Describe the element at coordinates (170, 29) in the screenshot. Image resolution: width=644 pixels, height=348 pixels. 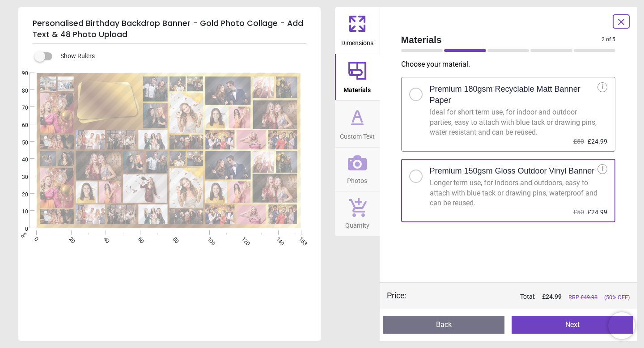
I see `h5: Personalised Birthday Backdrop Banner - Gold Photo Collage - Add Text & 48 Photo Upload` at that location.